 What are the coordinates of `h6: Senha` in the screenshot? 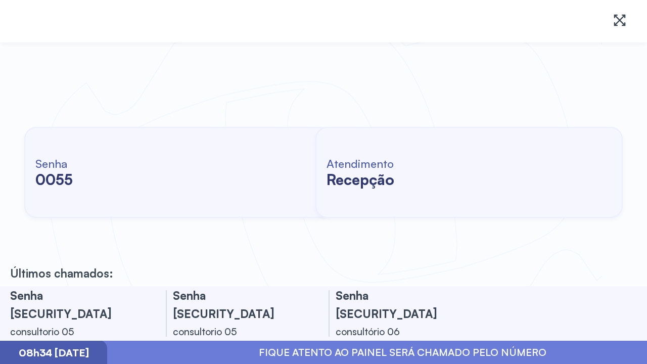 It's located at (54, 163).